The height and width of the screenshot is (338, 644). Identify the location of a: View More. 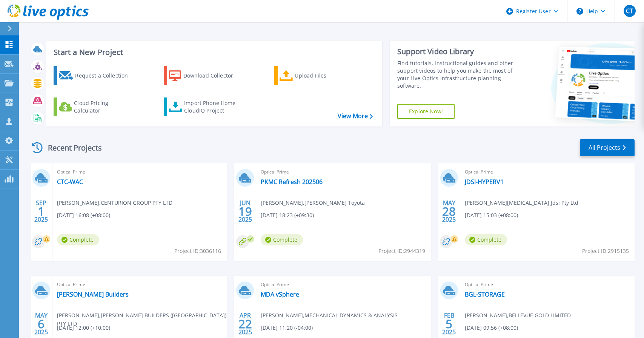
(355, 116).